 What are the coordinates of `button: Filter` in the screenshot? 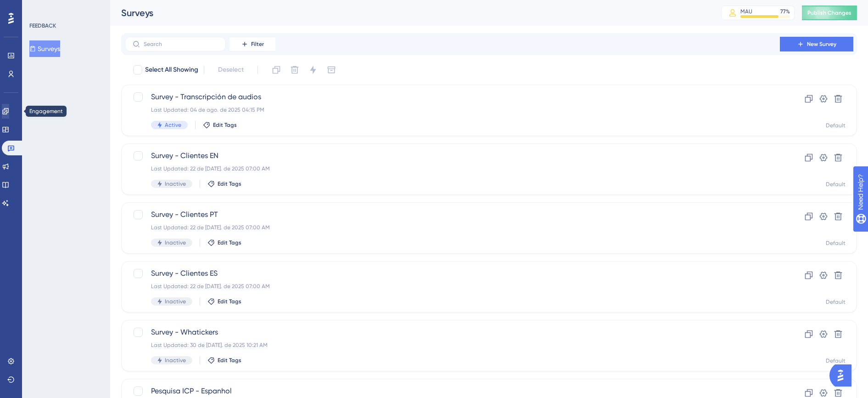 It's located at (252, 44).